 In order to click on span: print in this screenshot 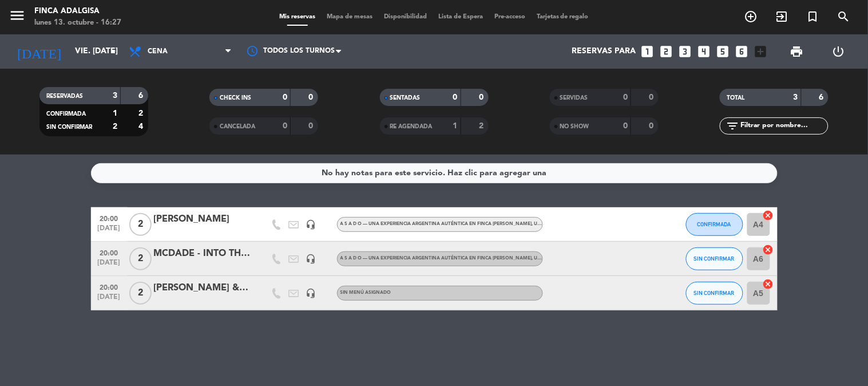, I will do `click(797, 51)`.